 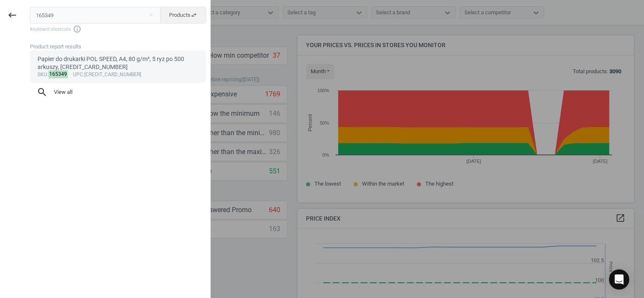 I want to click on i: keyboard_backspace, so click(x=12, y=15).